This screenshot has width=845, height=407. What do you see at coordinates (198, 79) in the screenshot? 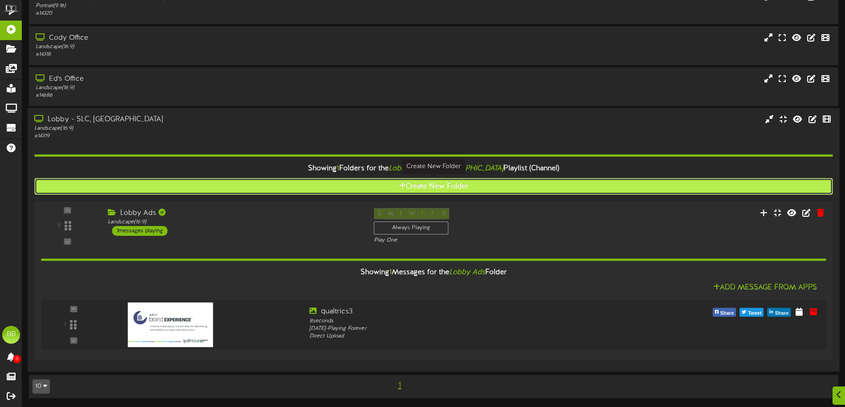
I see `div: Ed's Office` at bounding box center [198, 79].